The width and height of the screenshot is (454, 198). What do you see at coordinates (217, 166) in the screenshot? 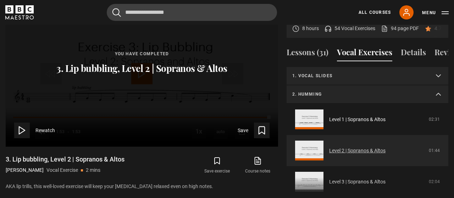
I see `button: Save exercise` at bounding box center [217, 166].